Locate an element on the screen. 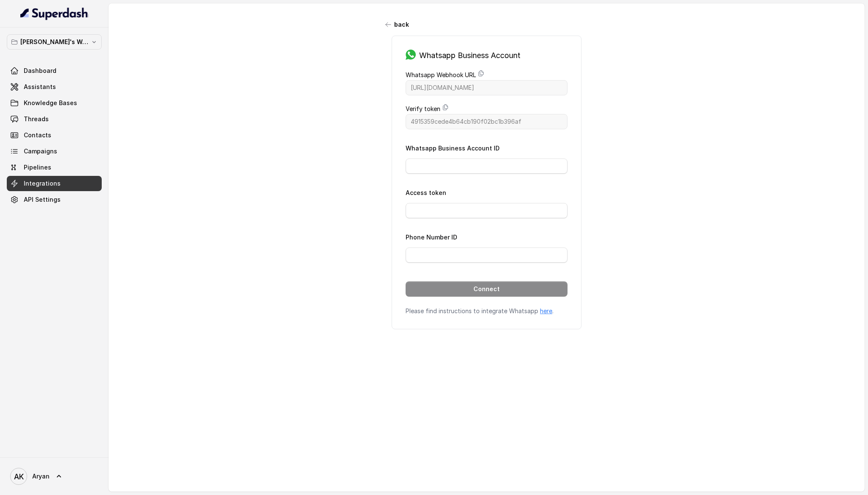 The height and width of the screenshot is (495, 868). a: Dashboard is located at coordinates (54, 71).